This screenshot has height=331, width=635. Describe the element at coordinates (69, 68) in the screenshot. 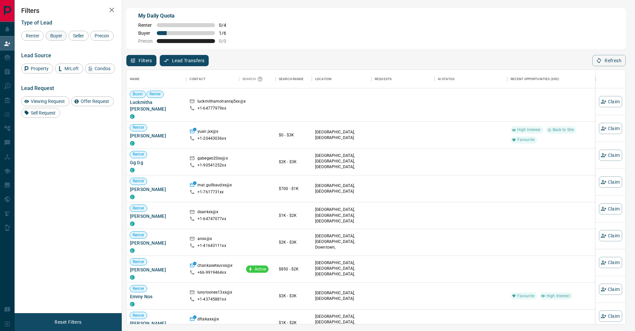

I see `div: MrLoft` at that location.